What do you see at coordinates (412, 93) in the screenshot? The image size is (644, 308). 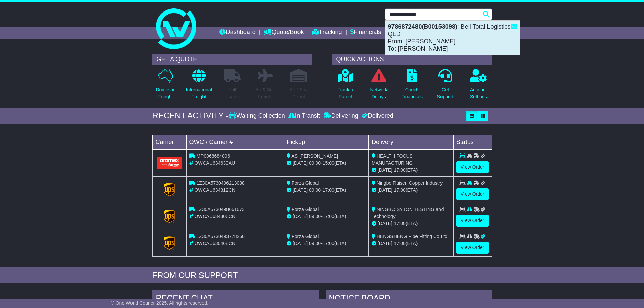 I see `p: Check Financials` at bounding box center [412, 93].